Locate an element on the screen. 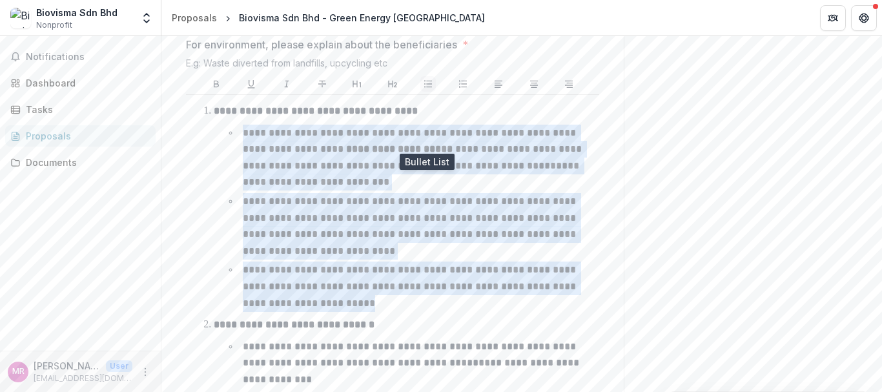 This screenshot has width=882, height=392. button: Bold is located at coordinates (216, 84).